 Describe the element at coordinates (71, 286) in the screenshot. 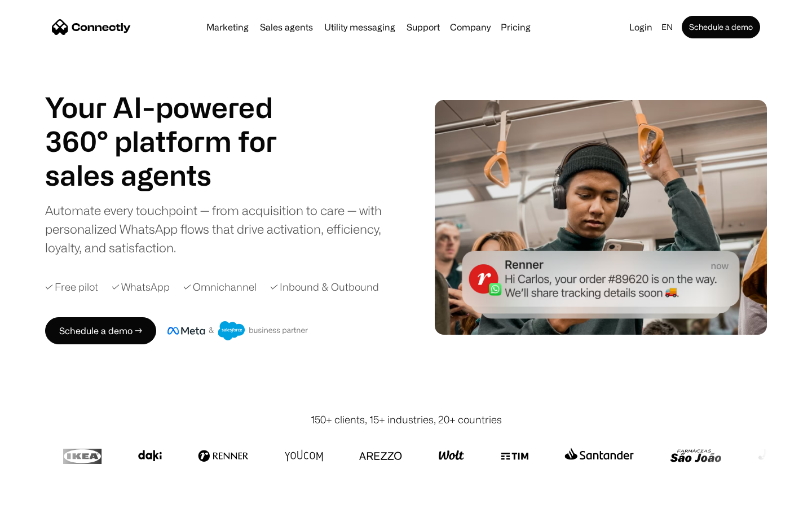

I see `div: ✓ Free pilot` at that location.